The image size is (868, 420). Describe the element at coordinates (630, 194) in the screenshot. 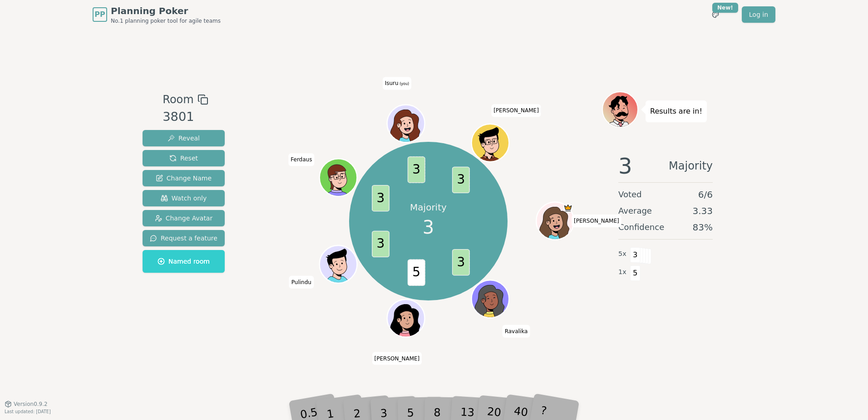

I see `span: Voted` at that location.